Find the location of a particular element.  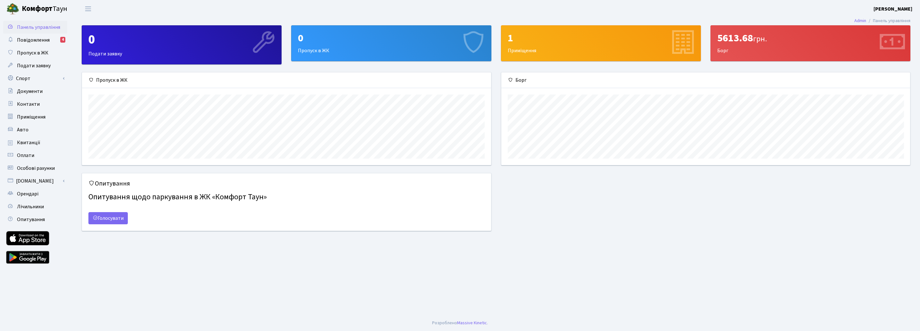

a: Admin is located at coordinates (860, 21).